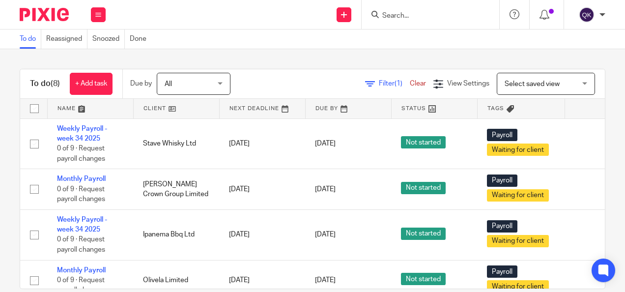 This screenshot has width=625, height=292. What do you see at coordinates (91, 83) in the screenshot?
I see `a: + Add task` at bounding box center [91, 83].